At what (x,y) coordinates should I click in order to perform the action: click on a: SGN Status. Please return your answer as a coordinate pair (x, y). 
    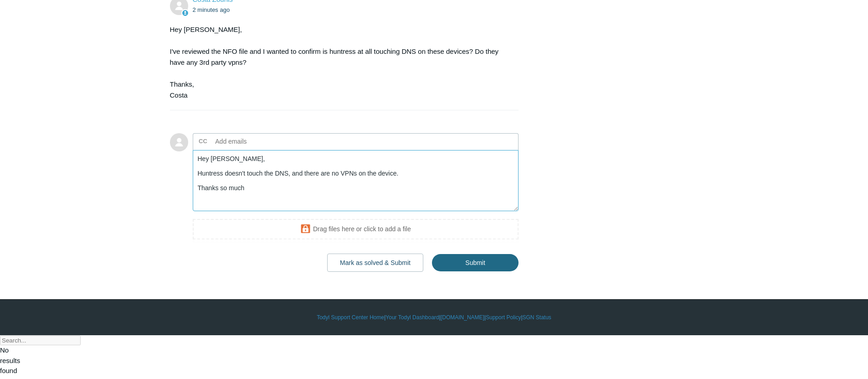
    Looking at the image, I should click on (537, 317).